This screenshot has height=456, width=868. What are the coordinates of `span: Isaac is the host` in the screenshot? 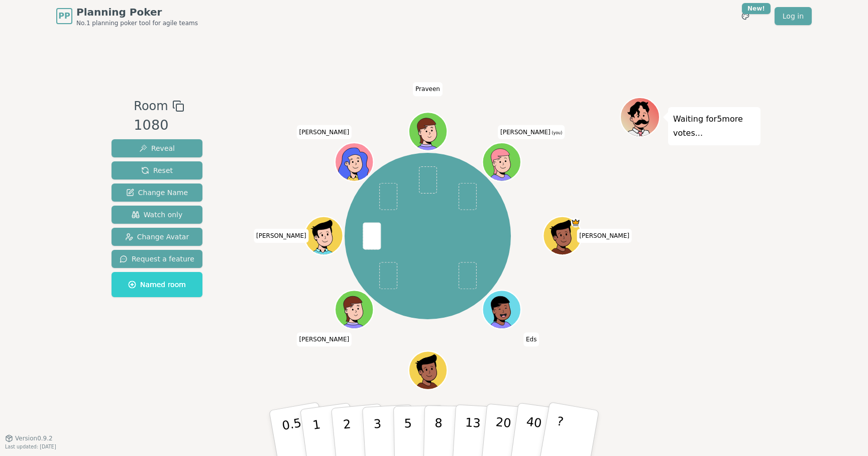 It's located at (575, 222).